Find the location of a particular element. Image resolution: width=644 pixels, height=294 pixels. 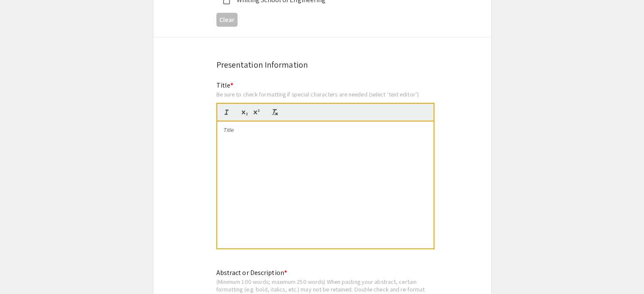

button: Clear is located at coordinates (227, 20).